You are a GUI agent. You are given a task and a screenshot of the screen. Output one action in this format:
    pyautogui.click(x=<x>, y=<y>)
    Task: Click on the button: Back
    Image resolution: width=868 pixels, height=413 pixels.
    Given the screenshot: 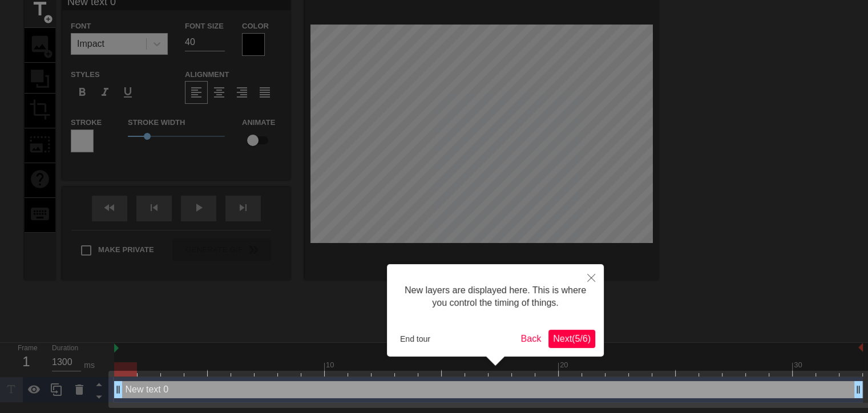 What is the action you would take?
    pyautogui.click(x=531, y=339)
    